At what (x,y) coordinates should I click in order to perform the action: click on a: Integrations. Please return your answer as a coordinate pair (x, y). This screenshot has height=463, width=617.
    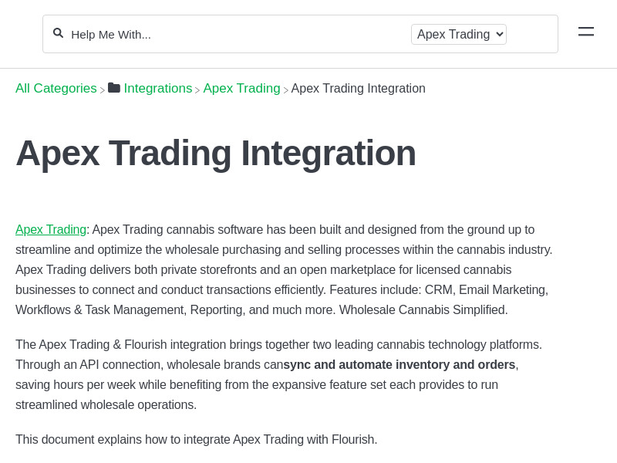
    Looking at the image, I should click on (150, 88).